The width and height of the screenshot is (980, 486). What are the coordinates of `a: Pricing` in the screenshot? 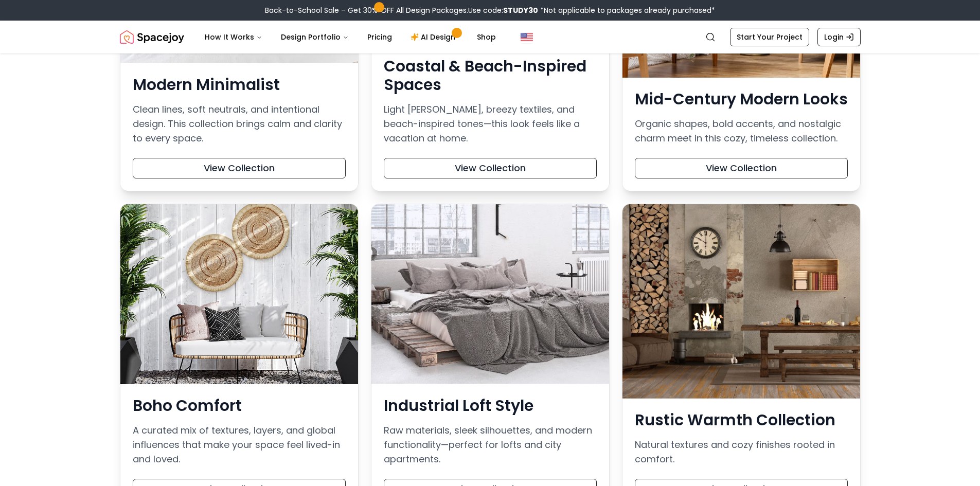 It's located at (380, 37).